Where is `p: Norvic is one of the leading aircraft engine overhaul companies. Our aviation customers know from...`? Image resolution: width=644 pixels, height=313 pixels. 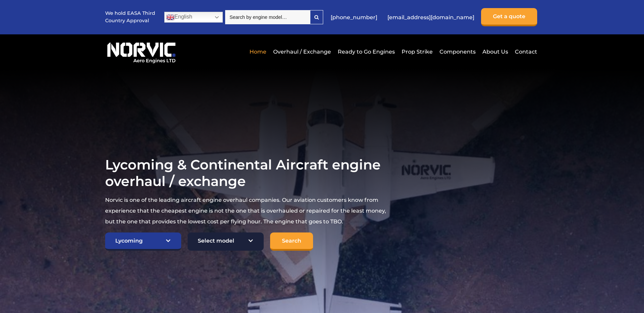 p: Norvic is one of the leading aircraft engine overhaul companies. Our aviation customers know from... is located at coordinates (246, 211).